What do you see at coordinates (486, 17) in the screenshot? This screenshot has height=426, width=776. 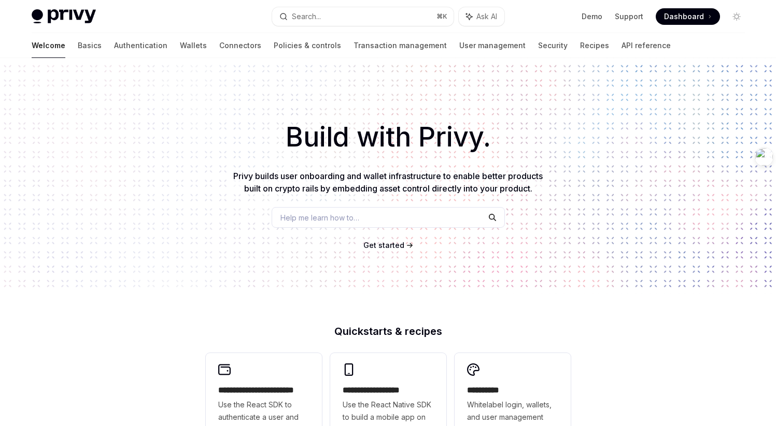 I see `span: Ask AI` at bounding box center [486, 17].